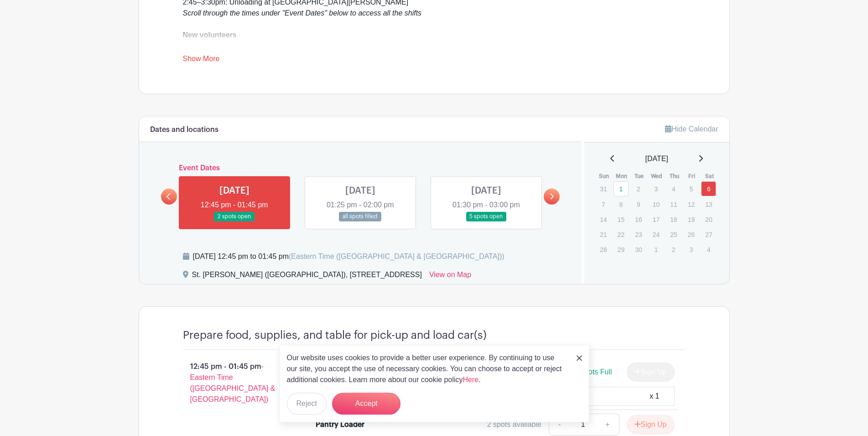 This screenshot has width=868, height=436. I want to click on p: 23, so click(638, 234).